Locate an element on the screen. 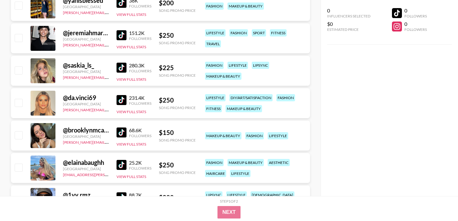  div: 25.2K is located at coordinates (140, 163).